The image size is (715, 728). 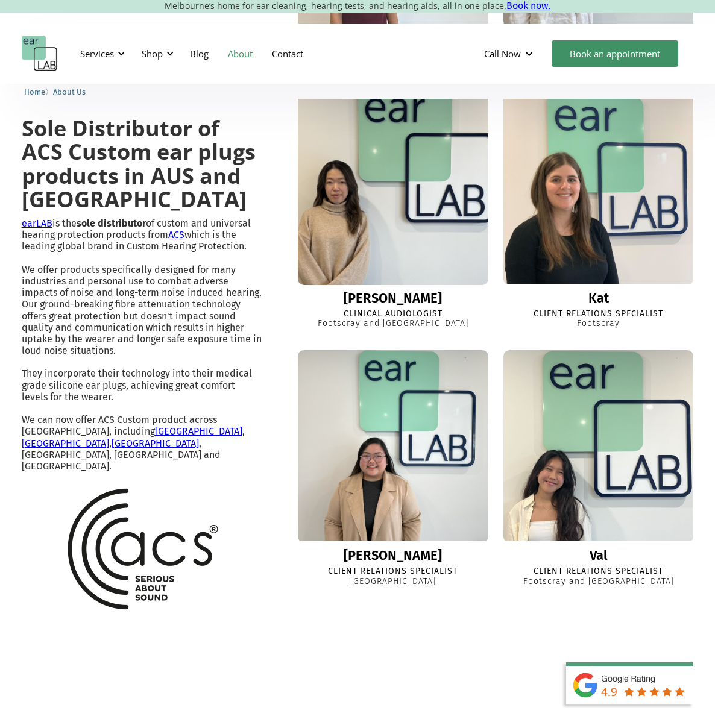 What do you see at coordinates (111, 223) in the screenshot?
I see `strong: sole distributor` at bounding box center [111, 223].